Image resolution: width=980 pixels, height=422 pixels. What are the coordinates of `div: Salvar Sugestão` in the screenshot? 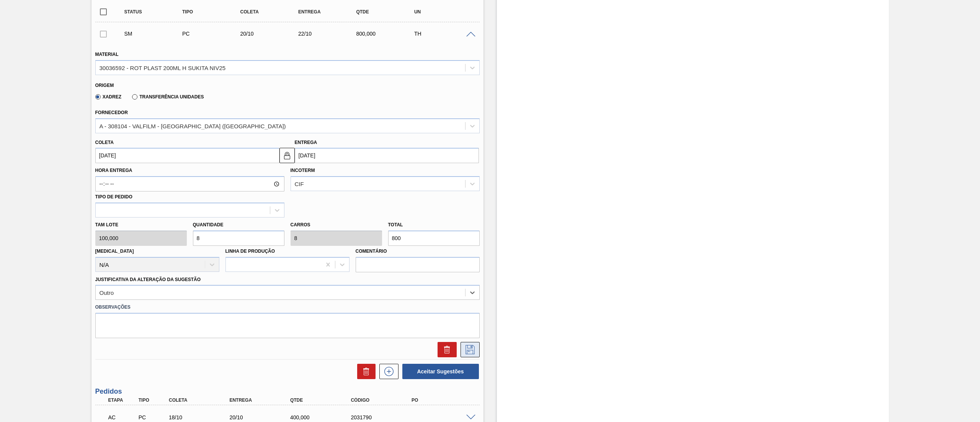 It's located at (468, 349).